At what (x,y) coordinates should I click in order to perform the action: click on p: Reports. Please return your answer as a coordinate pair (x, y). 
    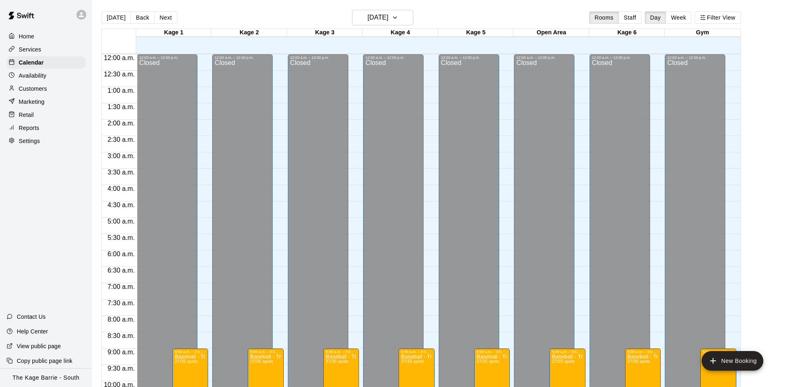
    Looking at the image, I should click on (29, 128).